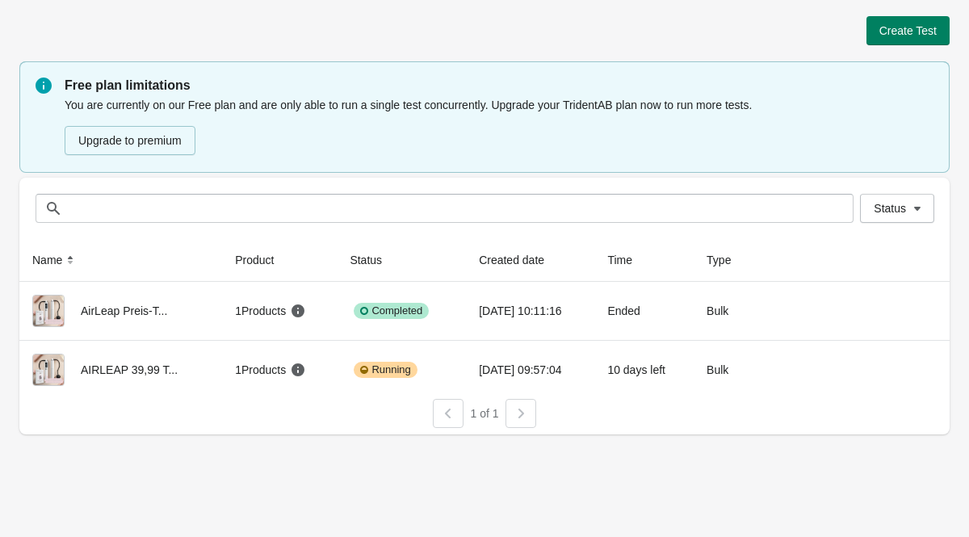  Describe the element at coordinates (908, 31) in the screenshot. I see `button: Create Test` at that location.